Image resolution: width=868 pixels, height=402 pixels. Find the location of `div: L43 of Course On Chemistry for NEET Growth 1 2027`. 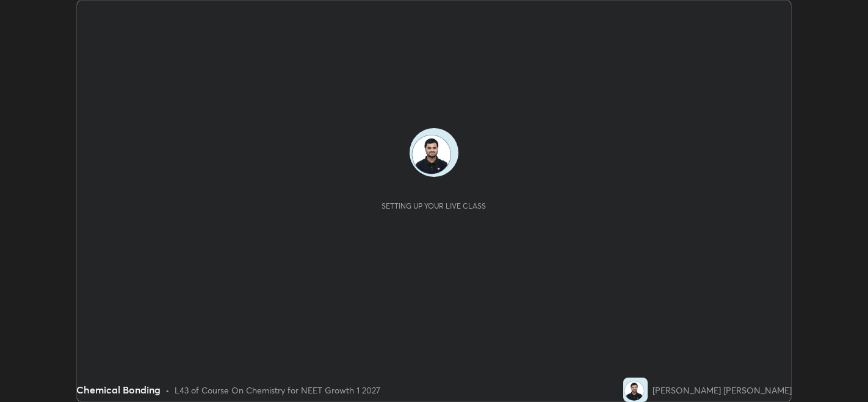

div: L43 of Course On Chemistry for NEET Growth 1 2027 is located at coordinates (277, 390).